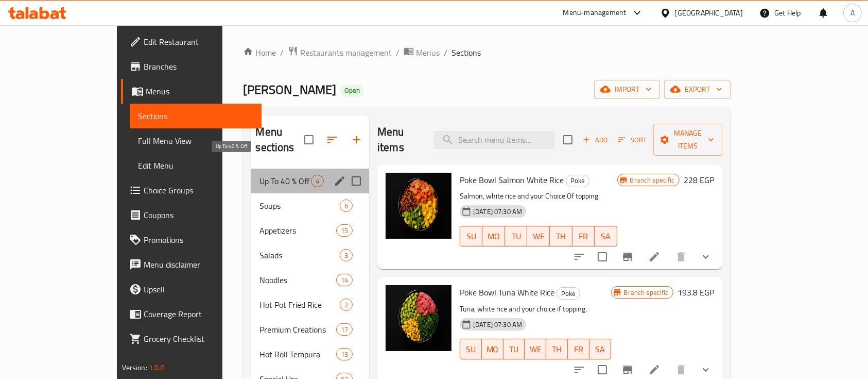  I want to click on span: Restaurants management, so click(346, 52).